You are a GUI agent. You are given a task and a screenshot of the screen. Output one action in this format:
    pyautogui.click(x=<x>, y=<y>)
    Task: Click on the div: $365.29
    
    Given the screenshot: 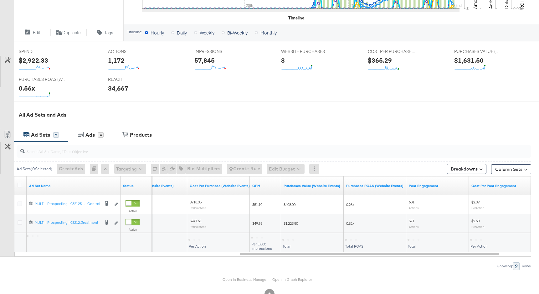 What is the action you would take?
    pyautogui.click(x=380, y=60)
    